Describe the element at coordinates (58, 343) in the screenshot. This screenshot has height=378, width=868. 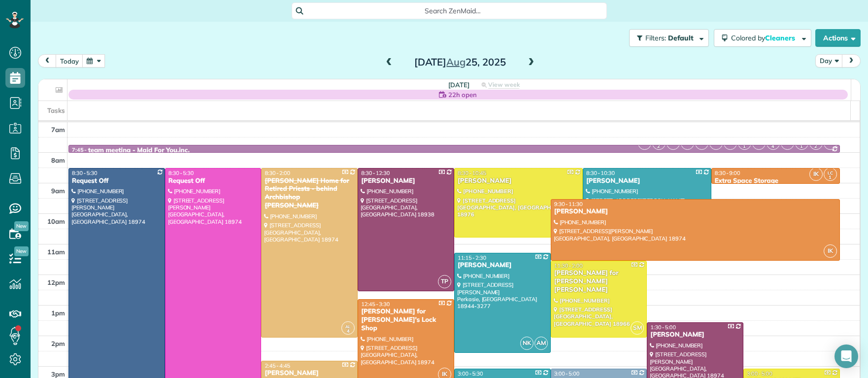
I see `span: 2pm` at that location.